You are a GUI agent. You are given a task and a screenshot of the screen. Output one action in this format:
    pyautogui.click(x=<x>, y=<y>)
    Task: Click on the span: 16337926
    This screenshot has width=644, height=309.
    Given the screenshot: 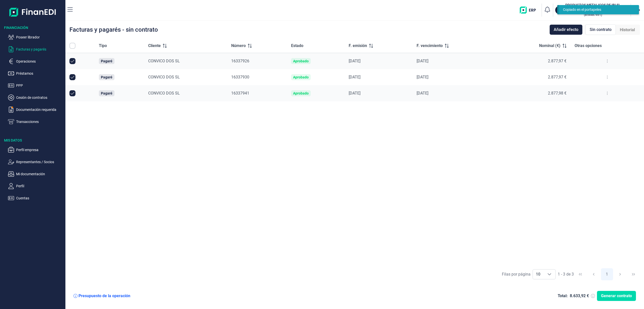 What is the action you would take?
    pyautogui.click(x=240, y=61)
    